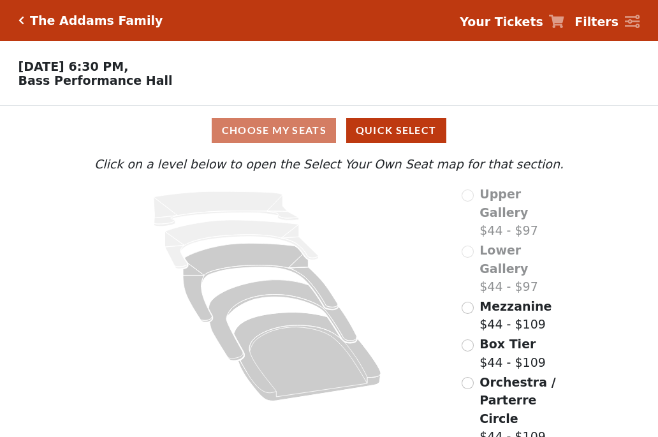  I want to click on path: Lower Gallery - Seats Available: 0, so click(242, 244).